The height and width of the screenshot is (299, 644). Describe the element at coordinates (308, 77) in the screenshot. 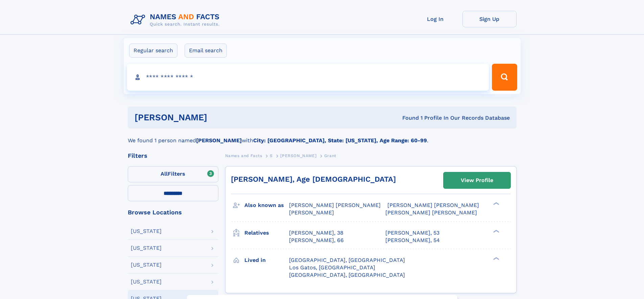

I see `input: search input` at that location.